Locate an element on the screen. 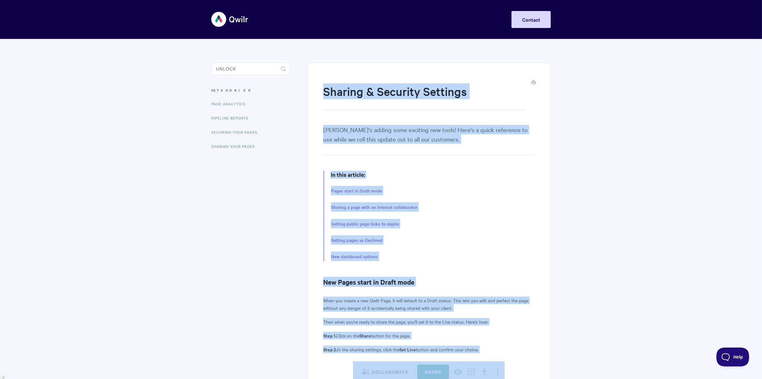  strong: In this article: is located at coordinates (348, 175).